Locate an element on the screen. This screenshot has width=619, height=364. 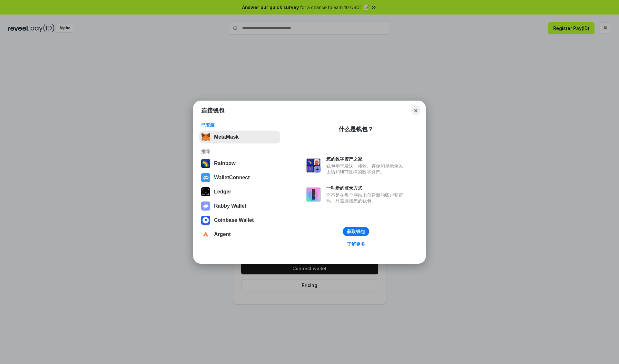
button: Argent is located at coordinates (240, 235).